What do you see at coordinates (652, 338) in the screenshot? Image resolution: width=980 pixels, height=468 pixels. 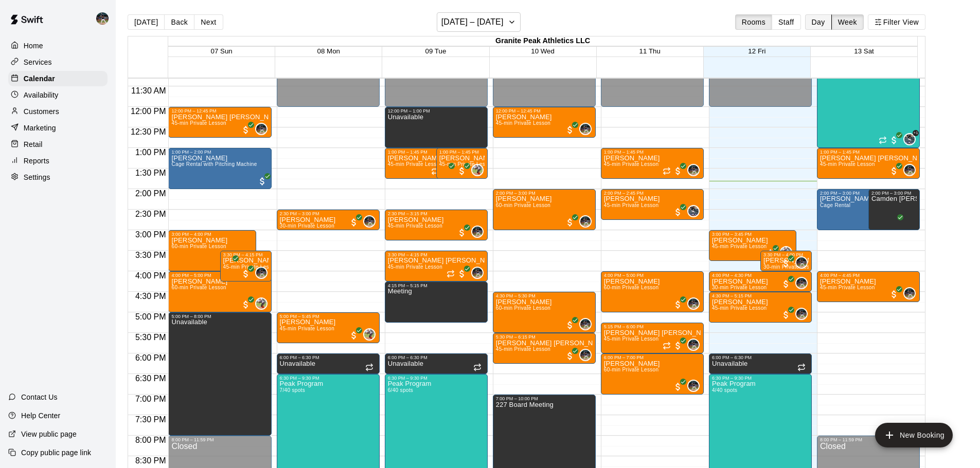 I see `div: 5:15 PM – 6:00 PM: Deagan Solan` at bounding box center [652, 338].